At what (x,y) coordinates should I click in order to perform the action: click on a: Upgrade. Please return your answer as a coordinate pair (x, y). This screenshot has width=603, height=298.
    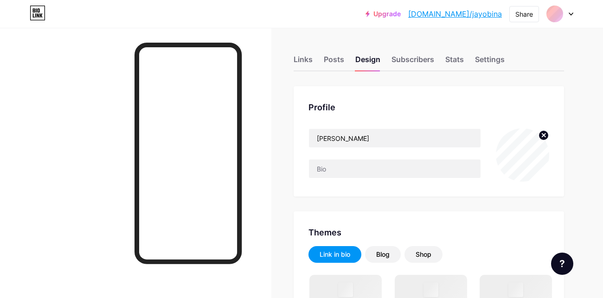
    Looking at the image, I should click on (383, 14).